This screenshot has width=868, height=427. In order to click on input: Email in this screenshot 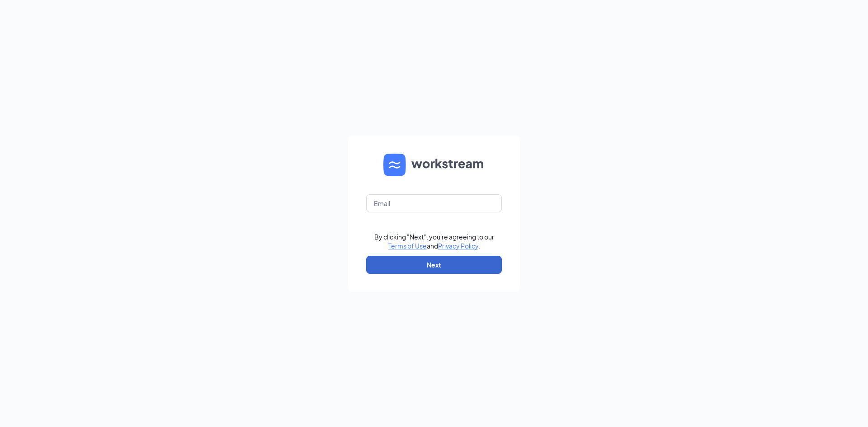, I will do `click(434, 203)`.